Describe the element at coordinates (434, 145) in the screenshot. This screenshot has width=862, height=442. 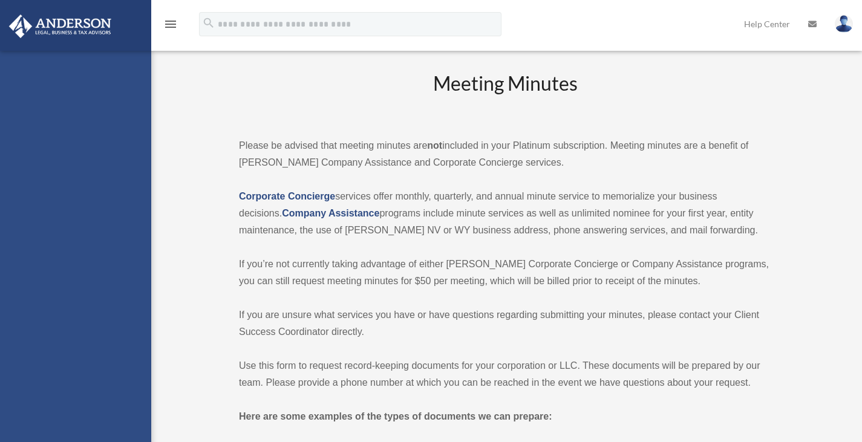
I see `strong: not` at that location.